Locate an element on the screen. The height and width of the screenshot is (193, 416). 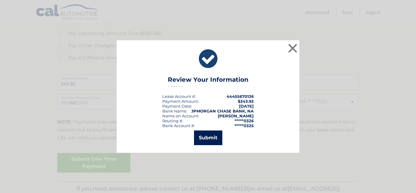
span: $343.93 is located at coordinates (246, 101).